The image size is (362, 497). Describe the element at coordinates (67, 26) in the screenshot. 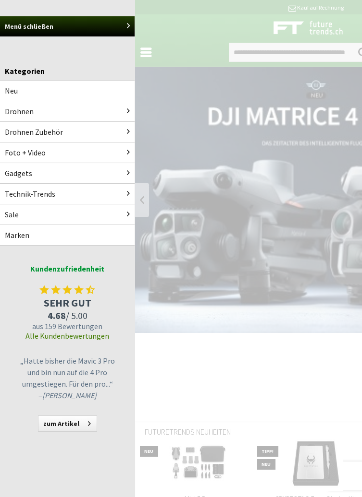

I see `a: Menü schließen` at that location.